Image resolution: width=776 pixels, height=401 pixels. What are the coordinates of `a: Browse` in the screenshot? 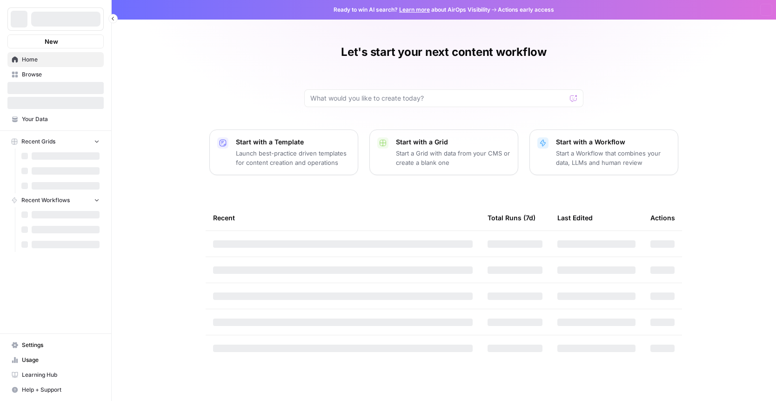 It's located at (55, 74).